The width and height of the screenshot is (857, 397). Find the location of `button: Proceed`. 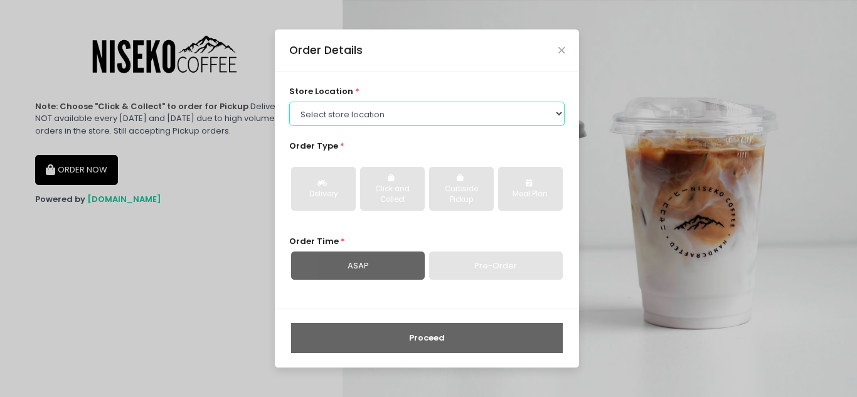

button: Proceed is located at coordinates (427, 338).